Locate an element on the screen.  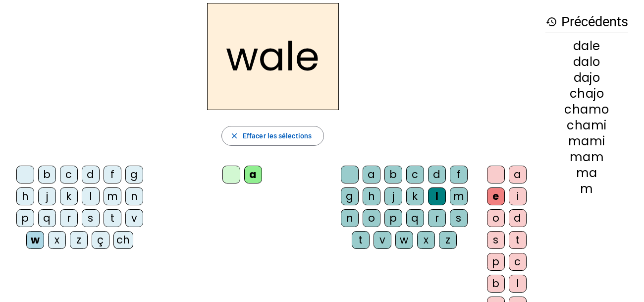
mat-icon: history is located at coordinates (552, 22).